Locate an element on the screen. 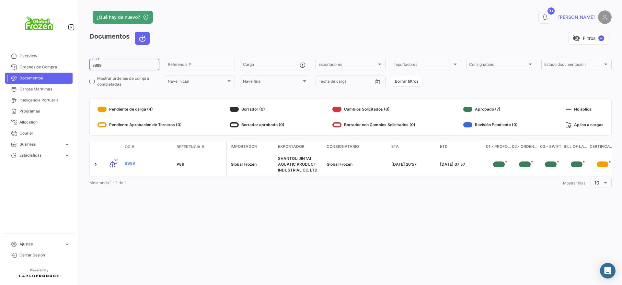 This screenshot has height=285, width=622. span: Courier is located at coordinates (45, 133).